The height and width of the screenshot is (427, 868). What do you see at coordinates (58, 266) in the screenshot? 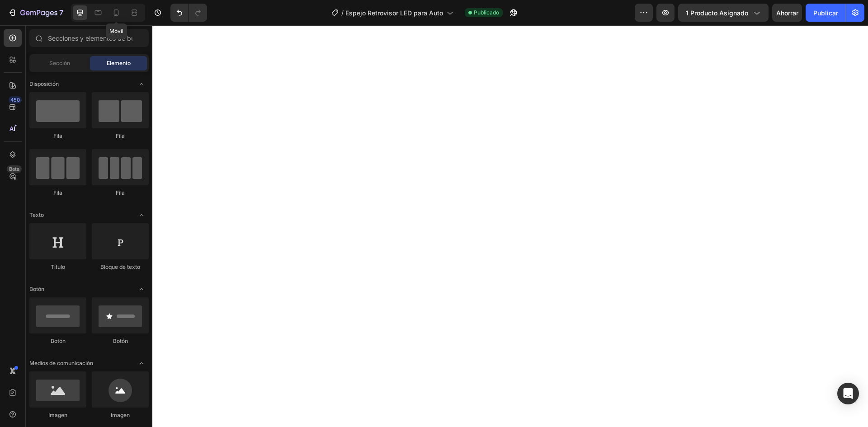
I see `font: Título` at bounding box center [58, 266].